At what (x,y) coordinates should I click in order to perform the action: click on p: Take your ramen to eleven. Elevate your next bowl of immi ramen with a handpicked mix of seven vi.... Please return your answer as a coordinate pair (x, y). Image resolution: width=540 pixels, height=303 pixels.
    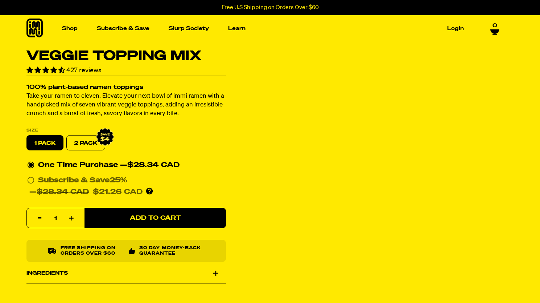
    Looking at the image, I should click on (126, 105).